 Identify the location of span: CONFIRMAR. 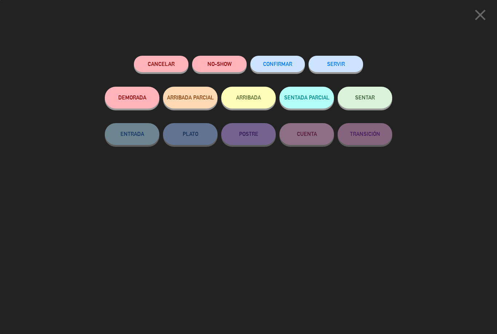
(278, 64).